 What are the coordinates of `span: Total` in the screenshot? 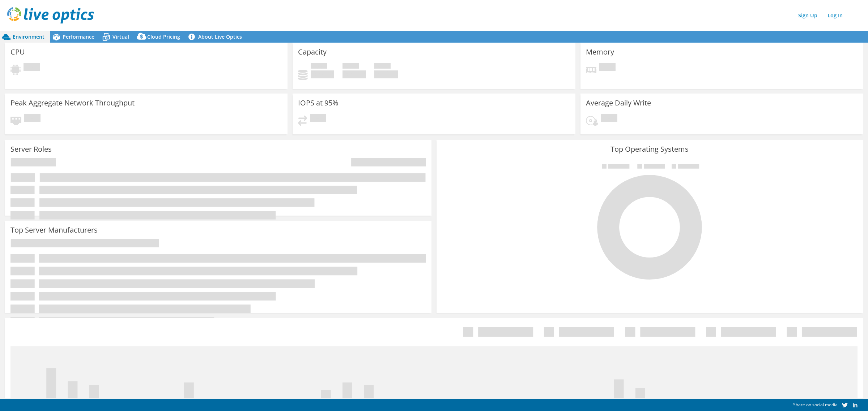 It's located at (382, 67).